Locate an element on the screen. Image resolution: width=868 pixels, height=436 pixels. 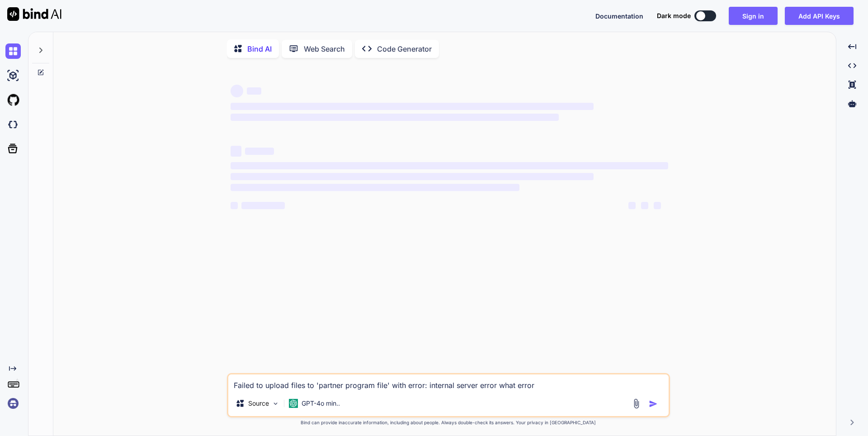
img: githubLight is located at coordinates (13, 100).